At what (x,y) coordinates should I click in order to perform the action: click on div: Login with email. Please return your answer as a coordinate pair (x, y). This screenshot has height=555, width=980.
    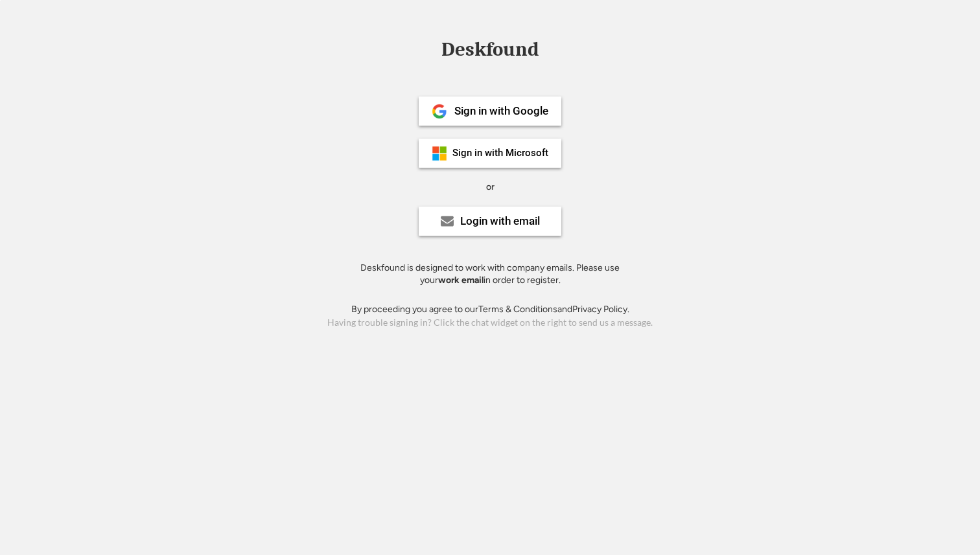
    Looking at the image, I should click on (500, 220).